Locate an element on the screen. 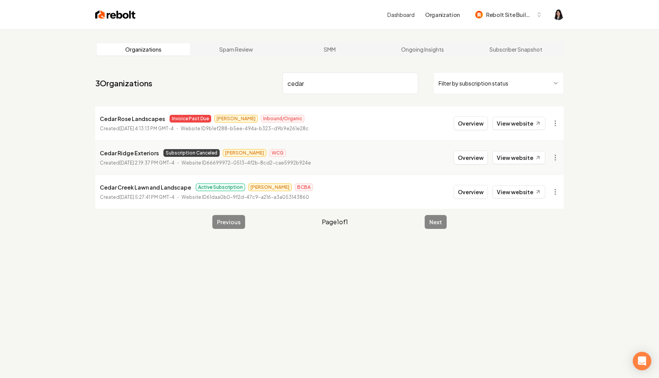  a: Ongoing Insights is located at coordinates (423, 49).